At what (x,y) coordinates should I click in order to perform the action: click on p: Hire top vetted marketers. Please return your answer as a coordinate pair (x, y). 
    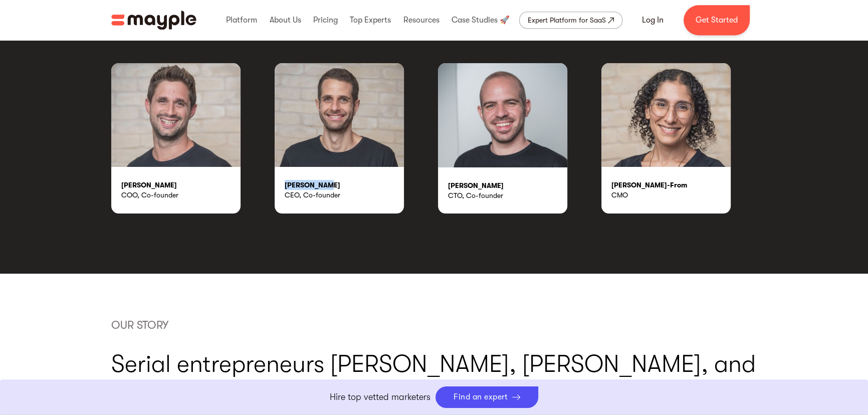
    Looking at the image, I should click on (380, 397).